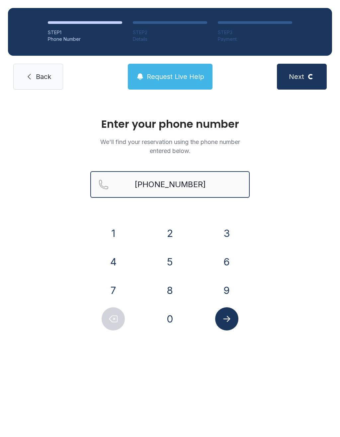  What do you see at coordinates (255, 33) in the screenshot?
I see `div: STEP 3` at bounding box center [255, 33].